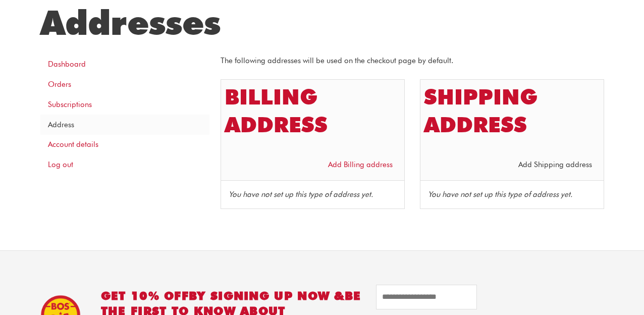 The width and height of the screenshot is (644, 315). I want to click on a: Log out, so click(124, 165).